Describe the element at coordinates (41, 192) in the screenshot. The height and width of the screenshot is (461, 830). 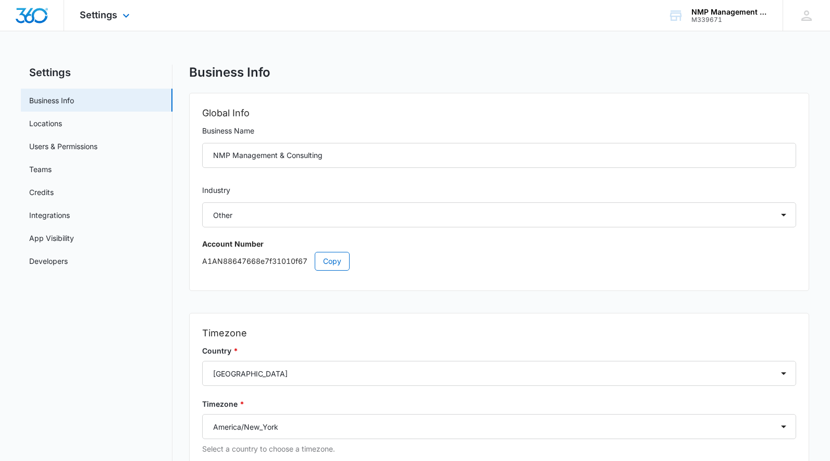
I see `a: Credits` at that location.